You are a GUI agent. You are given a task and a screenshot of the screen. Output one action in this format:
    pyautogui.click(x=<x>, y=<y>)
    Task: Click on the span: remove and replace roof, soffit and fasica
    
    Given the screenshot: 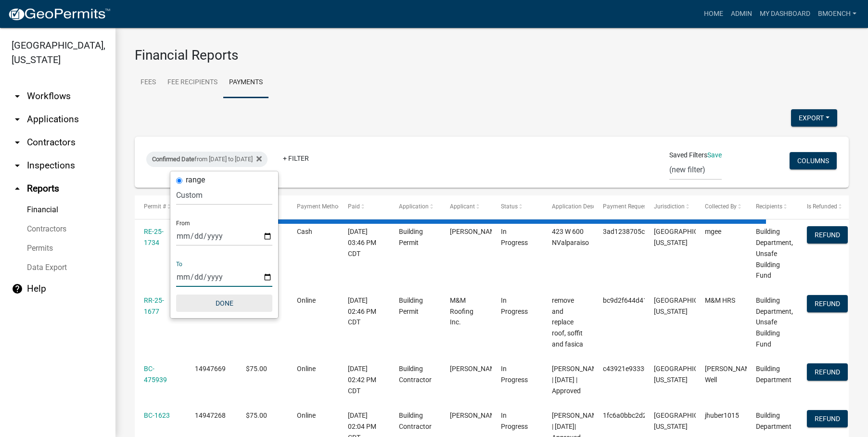 What is the action you would take?
    pyautogui.click(x=568, y=322)
    